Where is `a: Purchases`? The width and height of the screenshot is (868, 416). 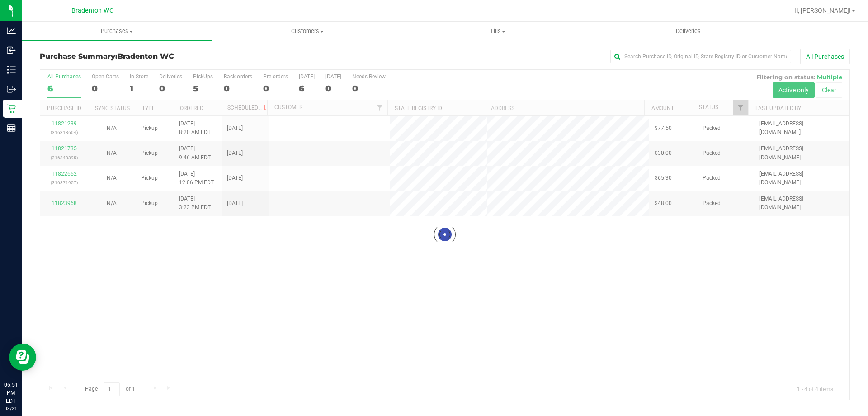 a: Purchases is located at coordinates (116, 31).